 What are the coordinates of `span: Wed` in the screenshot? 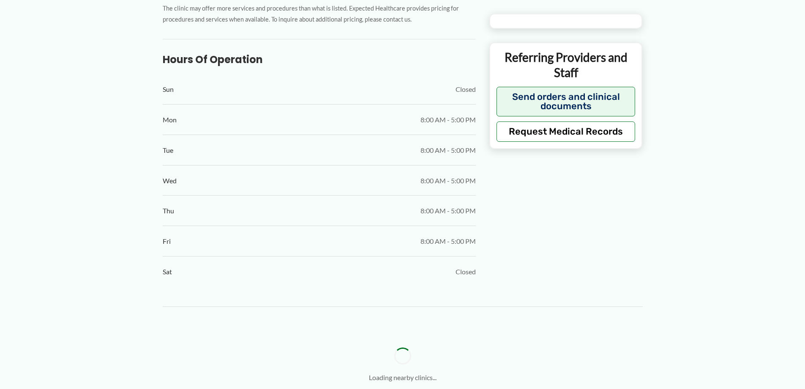 It's located at (170, 181).